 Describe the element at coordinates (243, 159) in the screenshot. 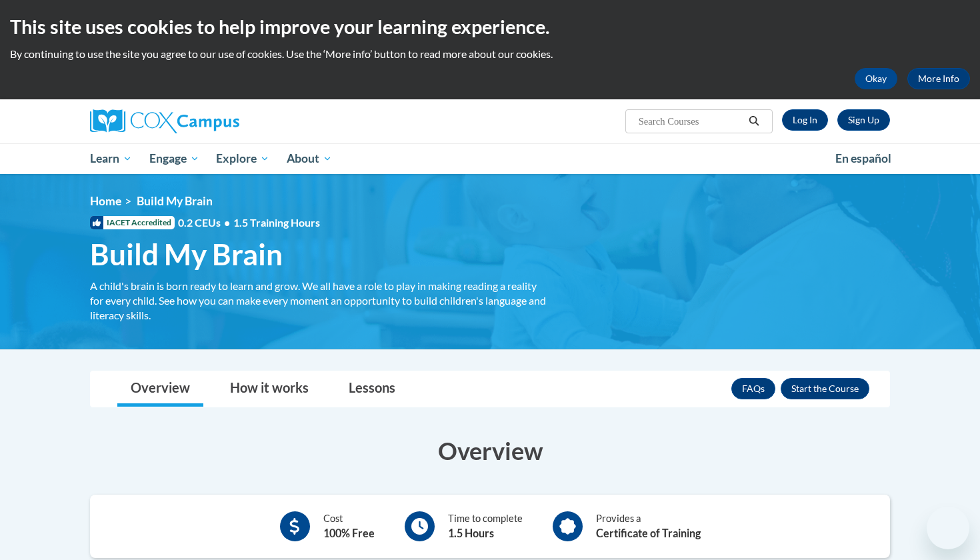

I see `a: Explore` at that location.